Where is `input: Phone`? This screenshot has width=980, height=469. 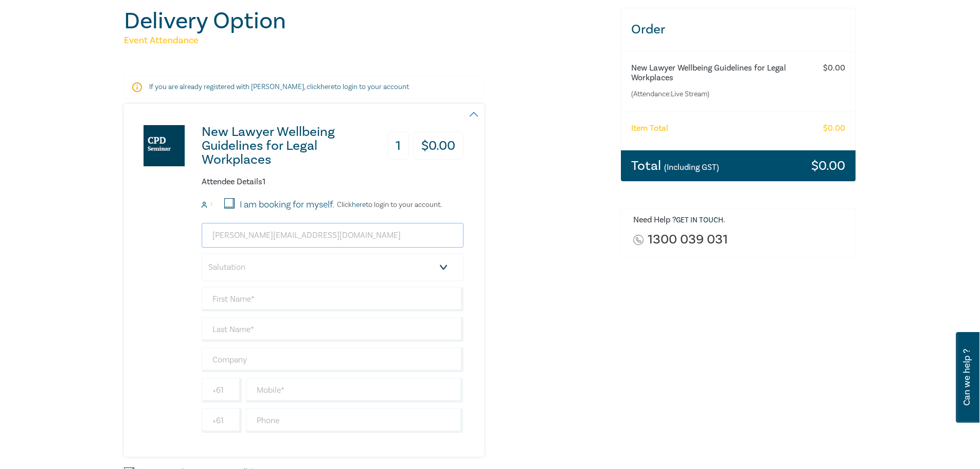 input: Phone is located at coordinates (354, 421).